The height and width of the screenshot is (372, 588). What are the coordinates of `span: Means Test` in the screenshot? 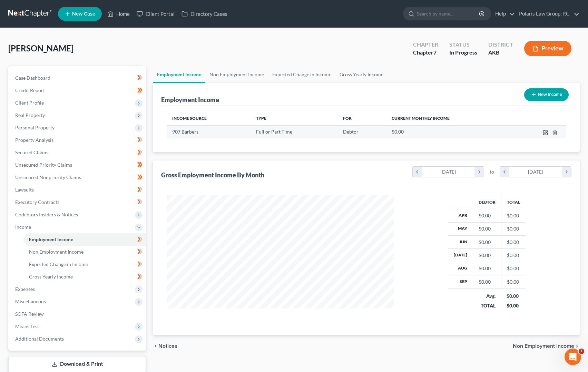 It's located at (27, 326).